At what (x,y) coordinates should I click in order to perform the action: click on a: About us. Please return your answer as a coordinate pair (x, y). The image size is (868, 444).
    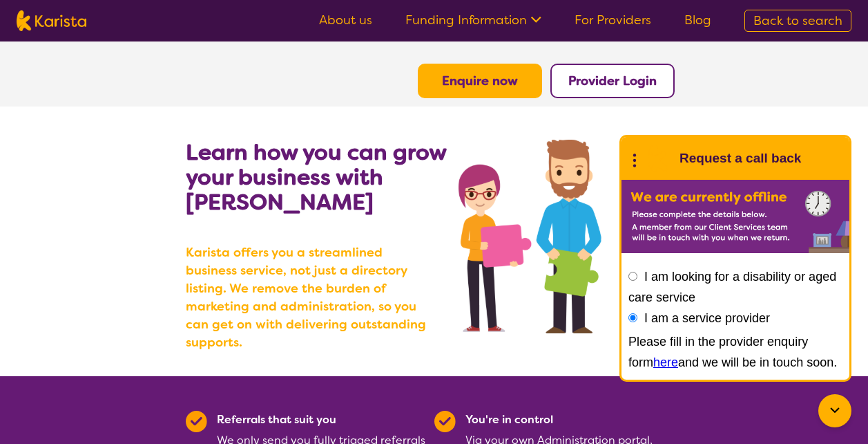
    Looking at the image, I should click on (346, 20).